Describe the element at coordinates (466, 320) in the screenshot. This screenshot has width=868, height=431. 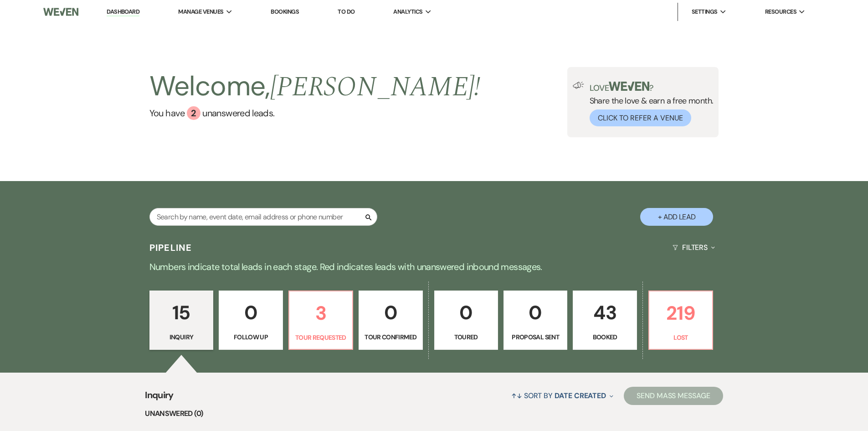
I see `a: 0Toured` at that location.